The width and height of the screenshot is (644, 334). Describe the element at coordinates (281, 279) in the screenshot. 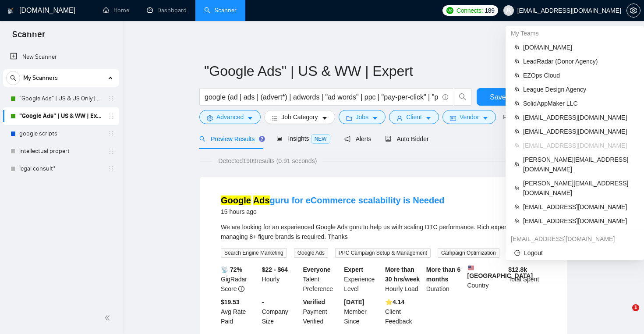

I see `div: Hourly` at that location.